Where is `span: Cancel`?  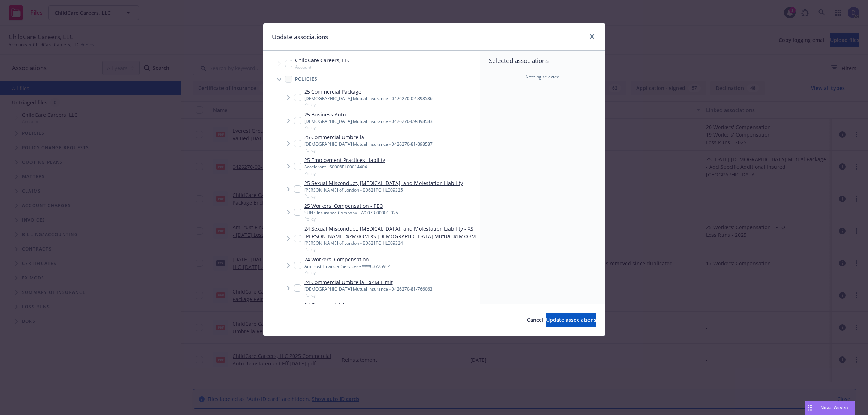
span: Cancel is located at coordinates (535, 320).